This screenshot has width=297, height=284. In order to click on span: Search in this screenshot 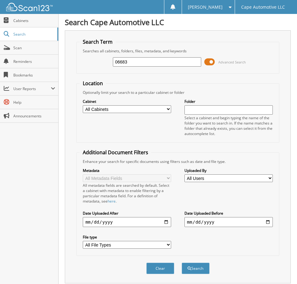, I will do `click(34, 34)`.